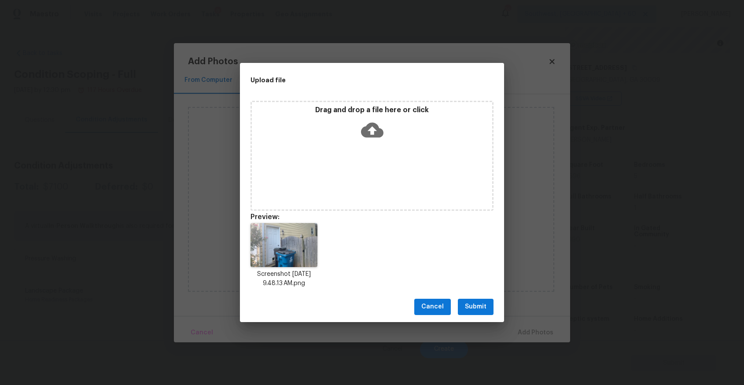 Image resolution: width=744 pixels, height=385 pixels. What do you see at coordinates (476, 307) in the screenshot?
I see `span: Submit` at bounding box center [476, 307].